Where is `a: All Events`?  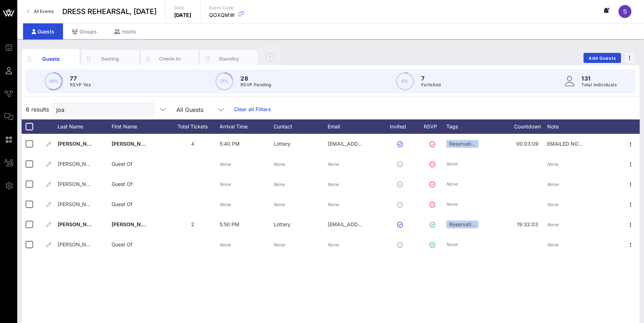
a: All Events is located at coordinates (40, 11).